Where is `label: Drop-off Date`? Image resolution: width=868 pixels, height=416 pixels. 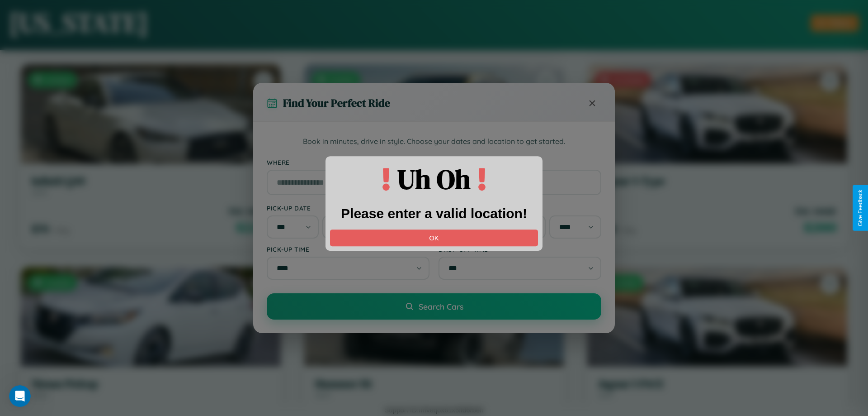 label: Drop-off Date is located at coordinates (520, 208).